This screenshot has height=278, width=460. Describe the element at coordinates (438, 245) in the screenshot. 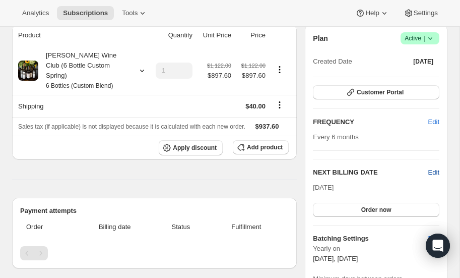

I see `div: Open Intercom Messenger` at that location.